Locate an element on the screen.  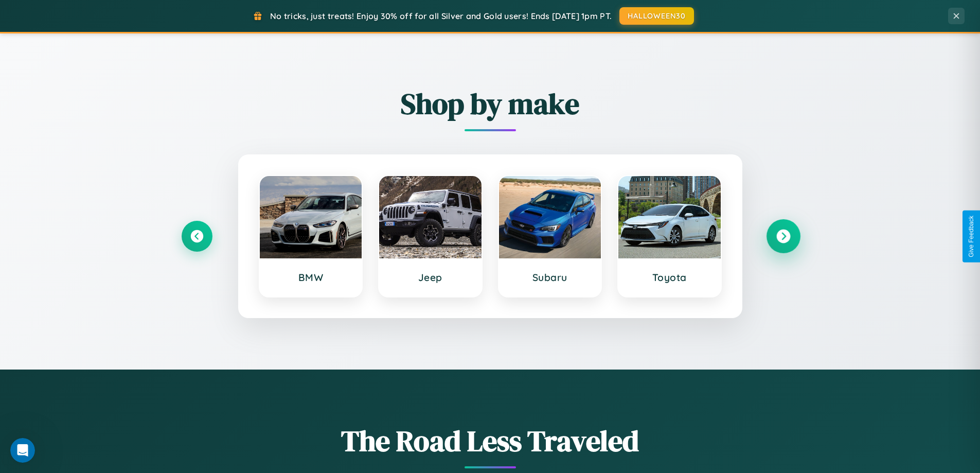
h3: Subaru is located at coordinates (550, 277).